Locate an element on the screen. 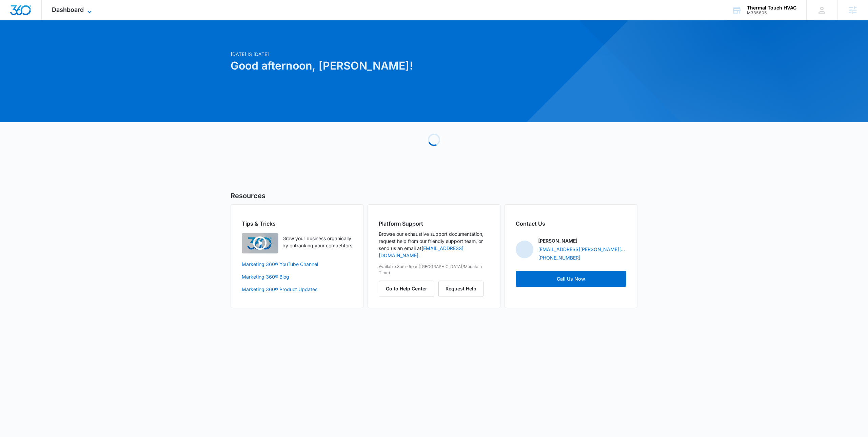 This screenshot has width=868, height=437. p: Browse our exhaustive support documentation, request help from our friendly support team, or send... is located at coordinates (434, 244).